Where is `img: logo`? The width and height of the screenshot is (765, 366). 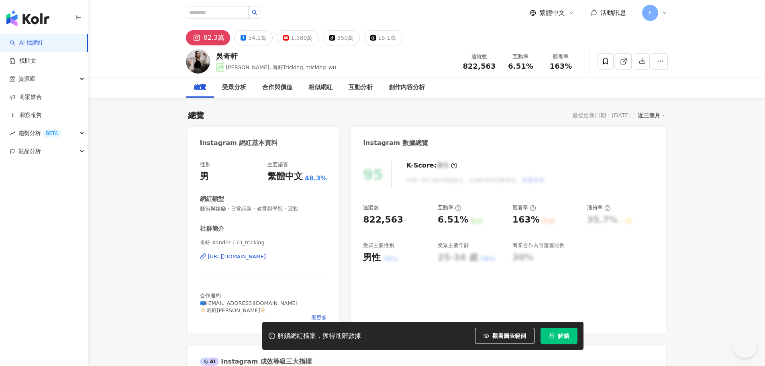
img: logo is located at coordinates (28, 18).